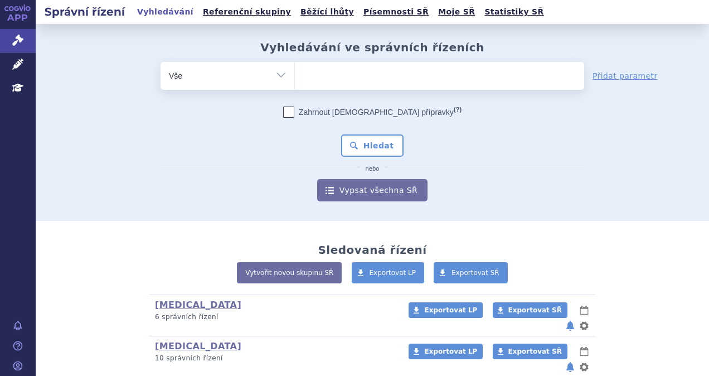  Describe the element at coordinates (396, 12) in the screenshot. I see `a: Písemnosti SŘ` at that location.